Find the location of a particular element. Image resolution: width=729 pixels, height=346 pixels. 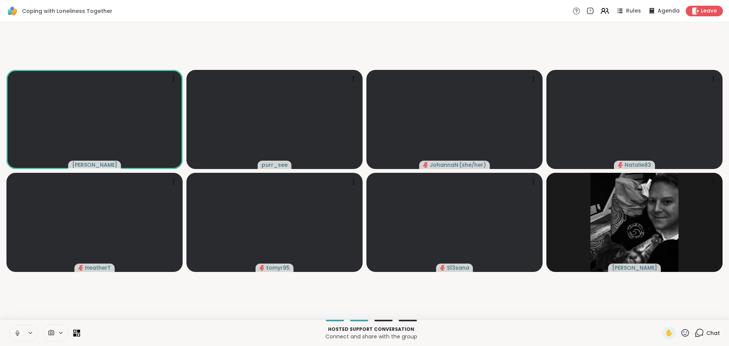

span: S13sana is located at coordinates (458, 268).